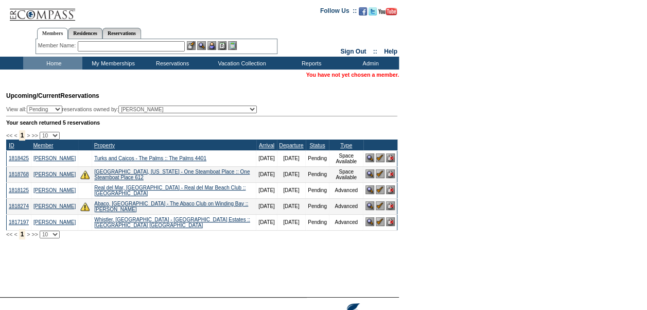  I want to click on a: Subscribe to our YouTube Channel, so click(388, 13).